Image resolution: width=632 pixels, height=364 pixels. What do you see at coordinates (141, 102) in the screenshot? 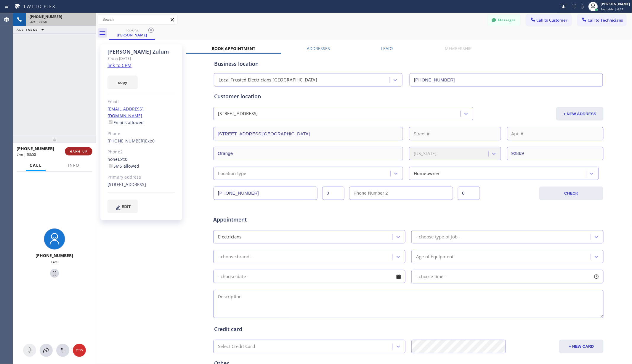
I see `div: Email` at bounding box center [141, 102].